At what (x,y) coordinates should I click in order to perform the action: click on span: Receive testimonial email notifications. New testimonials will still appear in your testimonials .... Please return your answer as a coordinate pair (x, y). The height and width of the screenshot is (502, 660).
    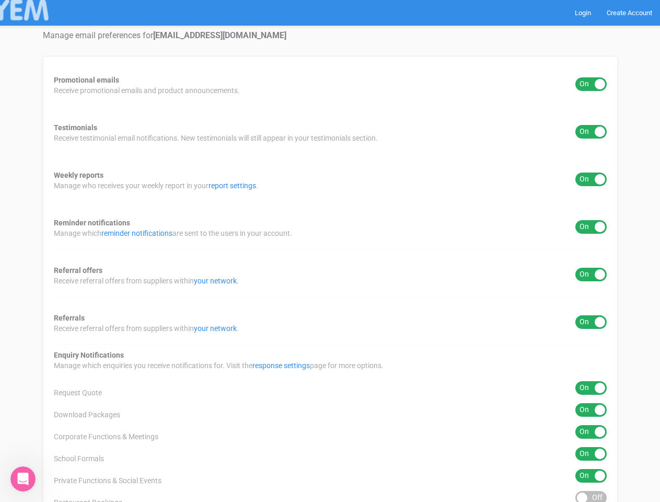
    Looking at the image, I should click on (216, 138).